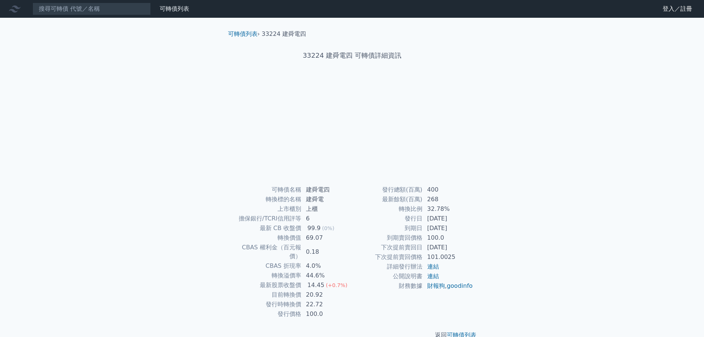 This screenshot has width=704, height=337. What do you see at coordinates (266, 238) in the screenshot?
I see `td: 轉換價值` at bounding box center [266, 238].